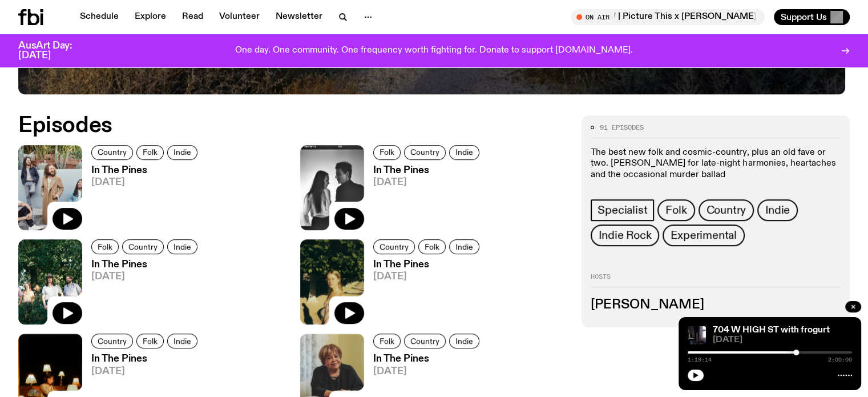 The height and width of the screenshot is (397, 868). I want to click on span: Specialist, so click(622, 210).